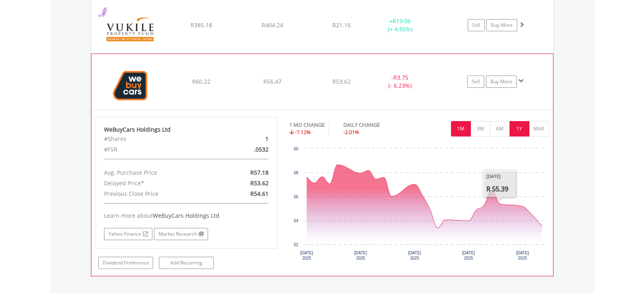  Describe the element at coordinates (201, 25) in the screenshot. I see `span: R385.18` at that location.